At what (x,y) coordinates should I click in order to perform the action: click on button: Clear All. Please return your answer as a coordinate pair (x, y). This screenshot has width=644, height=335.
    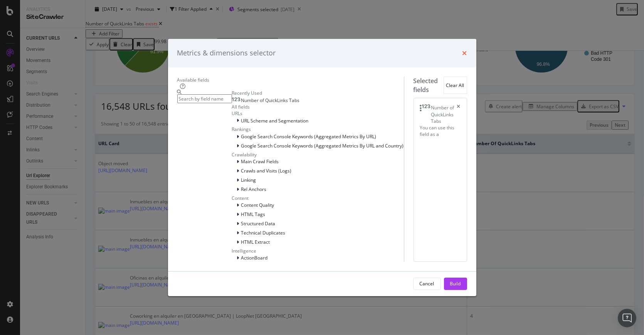
    Looking at the image, I should click on (455, 85).